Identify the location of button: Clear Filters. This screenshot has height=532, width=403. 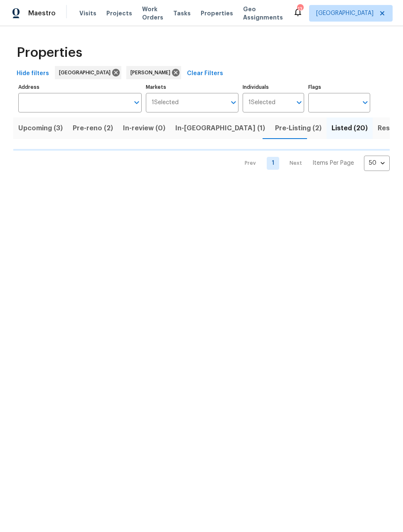
(205, 73).